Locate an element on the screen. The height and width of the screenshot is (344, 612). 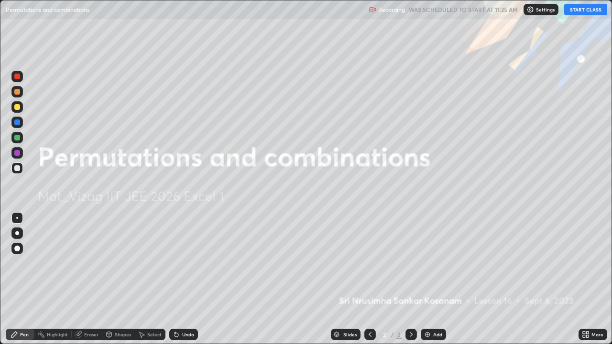
div: Eraser is located at coordinates (91, 335).